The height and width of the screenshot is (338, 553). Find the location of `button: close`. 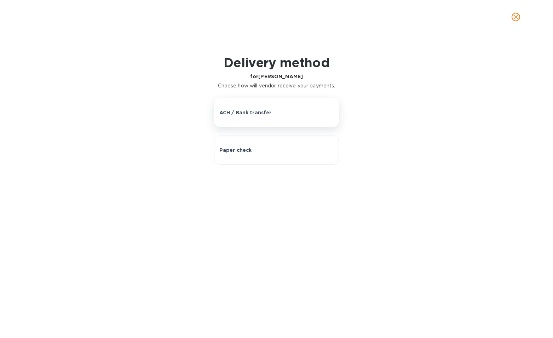

button: close is located at coordinates (516, 17).